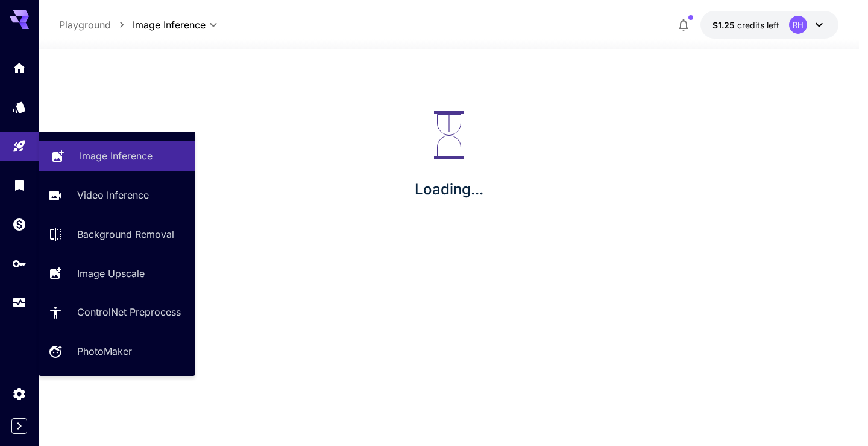 This screenshot has height=446, width=868. What do you see at coordinates (724, 25) in the screenshot?
I see `span: $1.25` at bounding box center [724, 25].